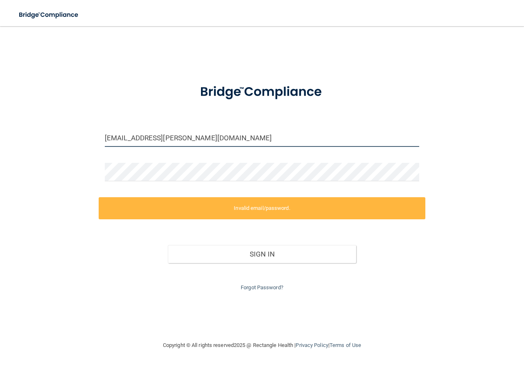 This screenshot has height=367, width=524. I want to click on div: Copyright © All rights reserved 2025 @ Rectangle Health | |, so click(262, 345).